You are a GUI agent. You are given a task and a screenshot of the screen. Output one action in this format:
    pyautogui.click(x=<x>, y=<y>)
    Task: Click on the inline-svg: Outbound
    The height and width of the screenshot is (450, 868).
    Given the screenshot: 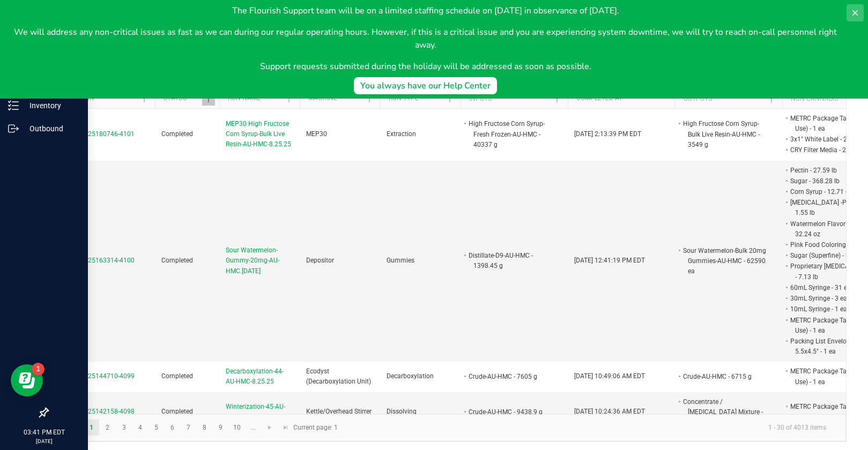 What is the action you would take?
    pyautogui.click(x=14, y=129)
    